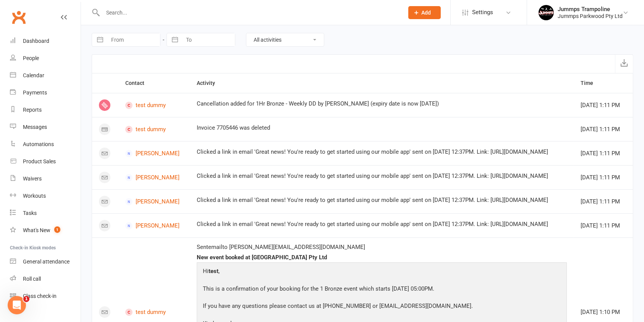  I want to click on div: Jummps Parkwood Pty Ltd, so click(590, 16).